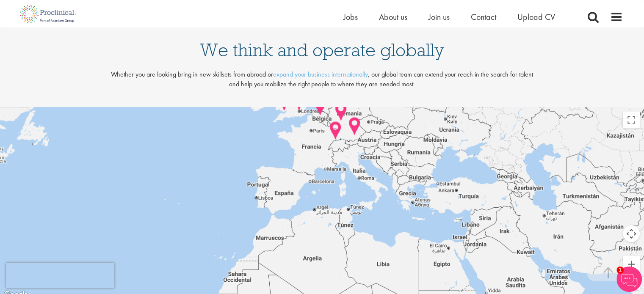  Describe the element at coordinates (393, 17) in the screenshot. I see `a: About us` at that location.